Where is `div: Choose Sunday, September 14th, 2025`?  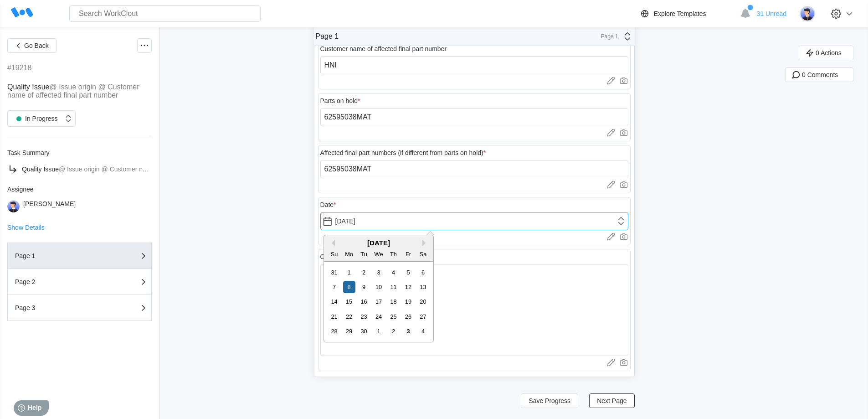
div: Choose Sunday, September 14th, 2025 is located at coordinates (334, 302).